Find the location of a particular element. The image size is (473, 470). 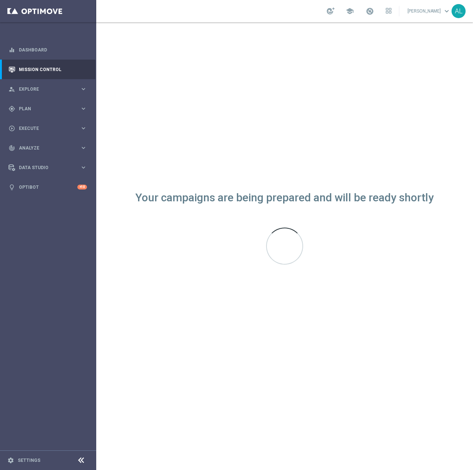

i: gps_fixed is located at coordinates (12, 109).